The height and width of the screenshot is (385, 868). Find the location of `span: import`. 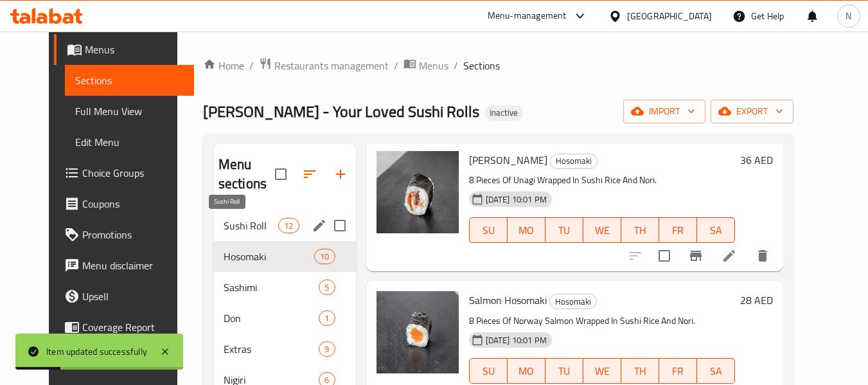

span: import is located at coordinates (665, 111).